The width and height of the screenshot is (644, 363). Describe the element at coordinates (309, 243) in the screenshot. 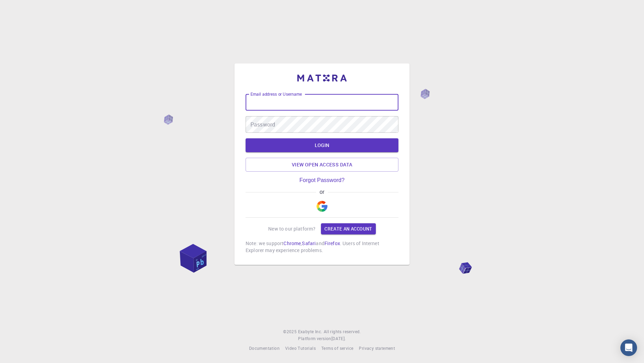

I see `a: Safari` at that location.